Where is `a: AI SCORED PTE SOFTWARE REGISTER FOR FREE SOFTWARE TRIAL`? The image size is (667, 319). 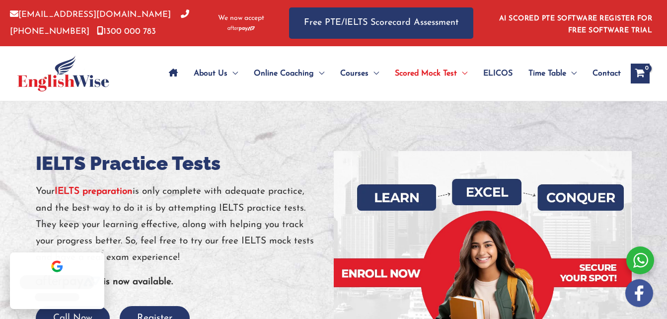
a: AI SCORED PTE SOFTWARE REGISTER FOR FREE SOFTWARE TRIAL is located at coordinates (576, 24).